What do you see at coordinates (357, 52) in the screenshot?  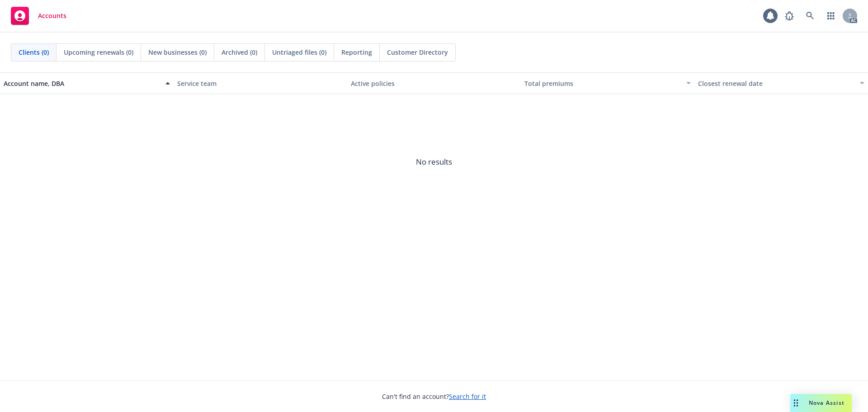 I see `span: Reporting` at bounding box center [357, 52].